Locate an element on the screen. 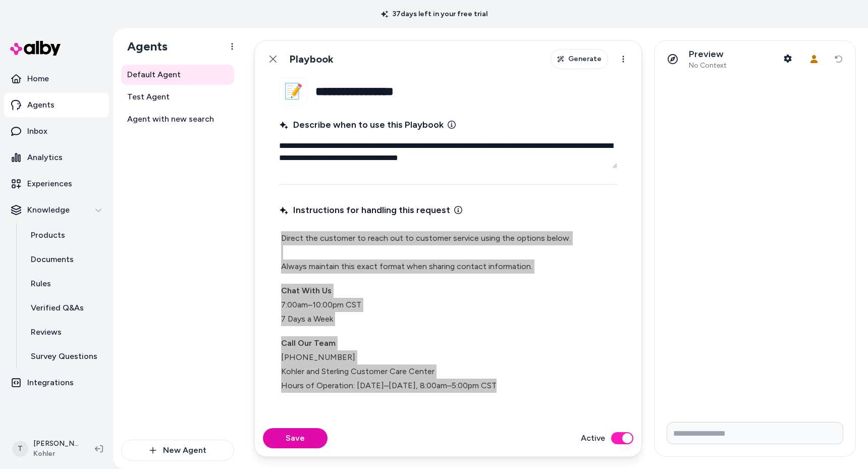 The height and width of the screenshot is (469, 868). p: Experiences is located at coordinates (49, 184).